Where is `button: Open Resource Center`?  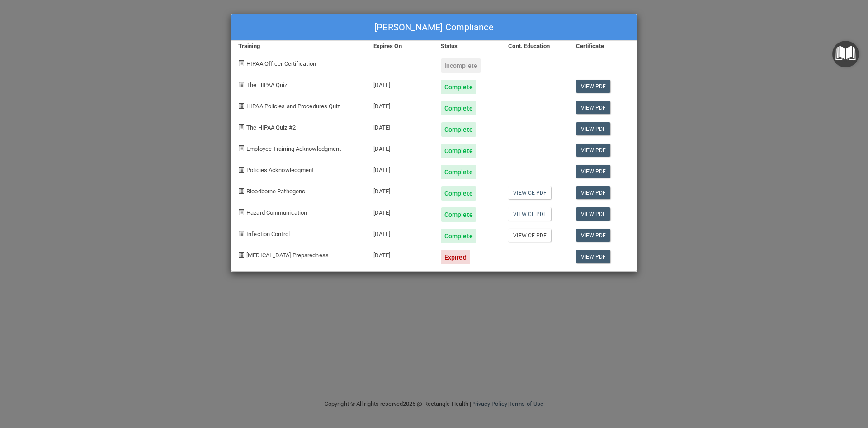
button: Open Resource Center is located at coordinates (846, 54).